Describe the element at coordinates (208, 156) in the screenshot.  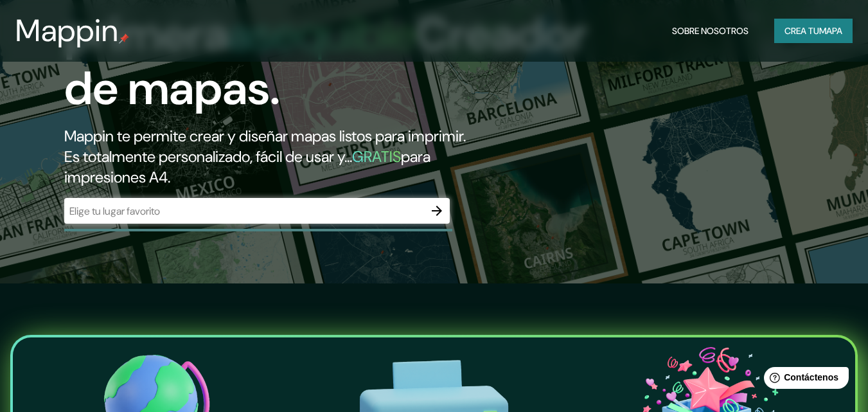
I see `font: Es totalmente personalizado, fácil de usar y...` at that location.